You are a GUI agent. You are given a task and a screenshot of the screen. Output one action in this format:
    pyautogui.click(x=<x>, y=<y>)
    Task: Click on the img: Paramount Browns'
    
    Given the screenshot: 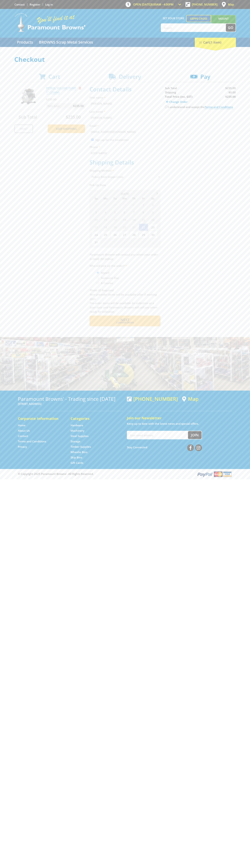 What is the action you would take?
    pyautogui.click(x=50, y=22)
    